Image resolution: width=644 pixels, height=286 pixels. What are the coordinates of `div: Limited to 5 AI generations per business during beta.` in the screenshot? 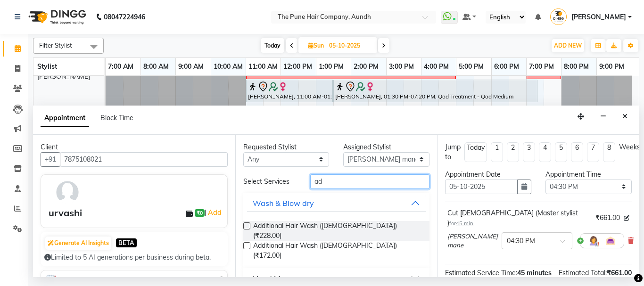 It's located at (134, 257).